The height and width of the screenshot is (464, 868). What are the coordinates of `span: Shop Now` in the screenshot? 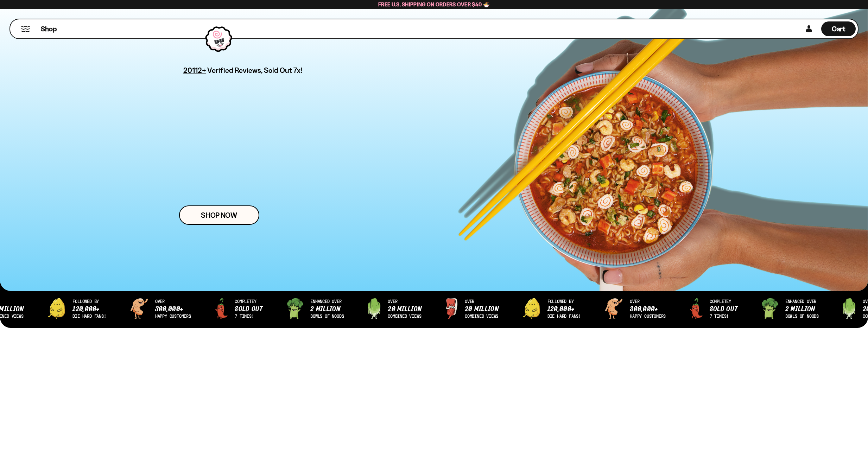 It's located at (219, 215).